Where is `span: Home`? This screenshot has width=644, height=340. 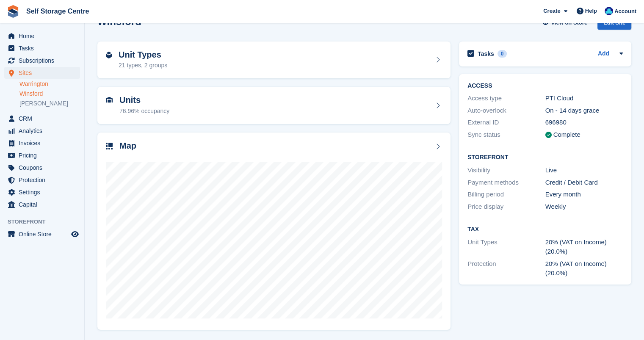 span: Home is located at coordinates (44, 36).